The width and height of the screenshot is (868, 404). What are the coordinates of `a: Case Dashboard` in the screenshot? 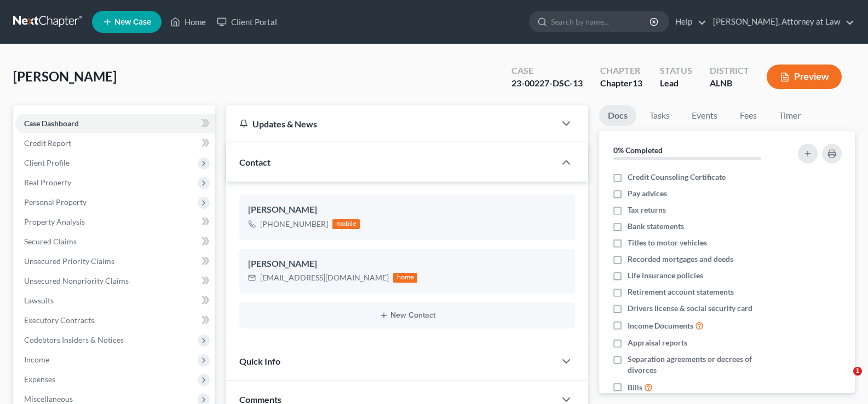 It's located at (115, 124).